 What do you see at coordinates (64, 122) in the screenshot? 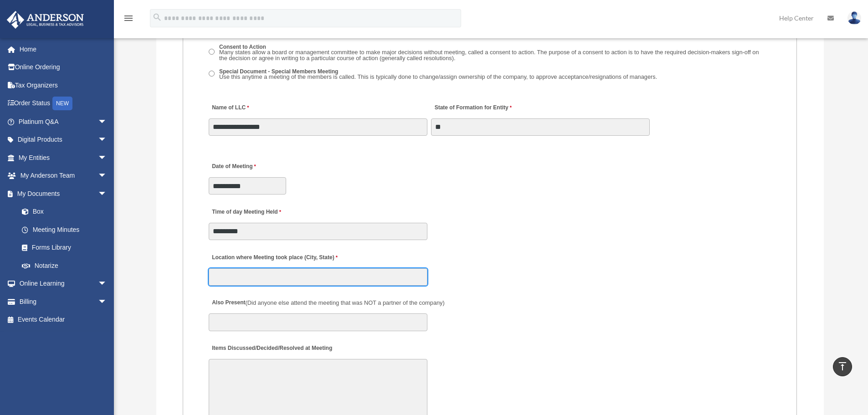
I see `a: Platinum Q&Aarrow_drop_down` at bounding box center [64, 122].